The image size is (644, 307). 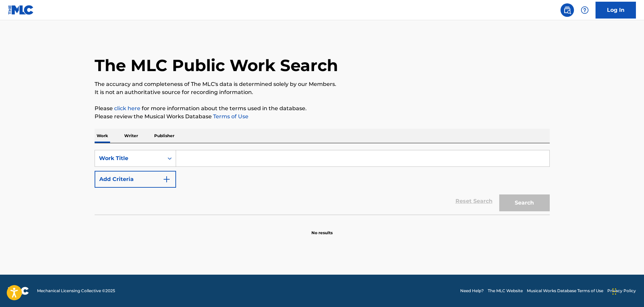 What do you see at coordinates (127, 108) in the screenshot?
I see `a: click here` at bounding box center [127, 108].